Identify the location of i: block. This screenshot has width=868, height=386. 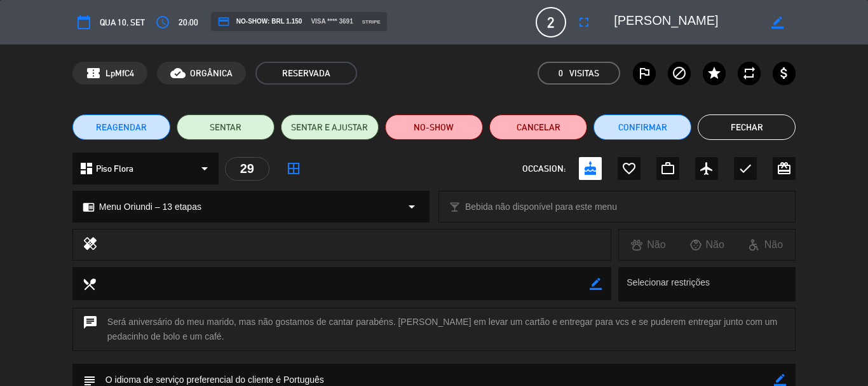
(679, 73).